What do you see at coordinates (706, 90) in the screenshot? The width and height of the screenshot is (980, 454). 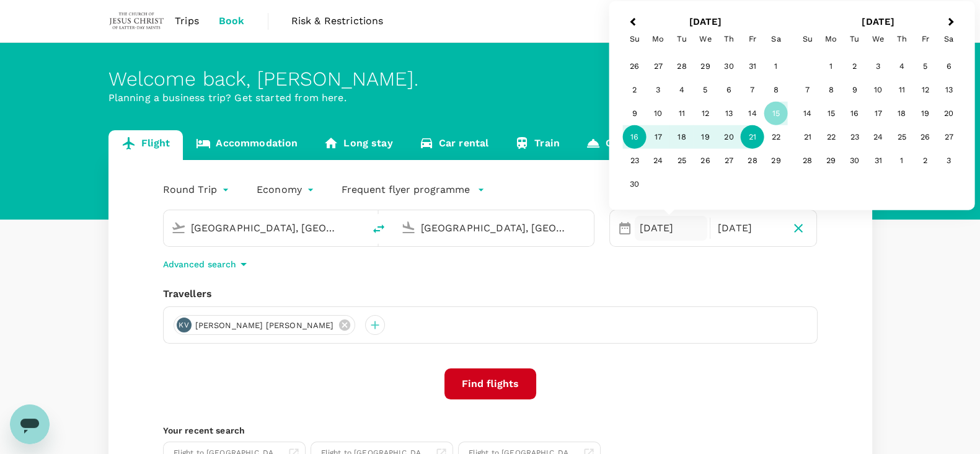 I see `div: Choose Wednesday, November 5th, 2025` at bounding box center [706, 90].